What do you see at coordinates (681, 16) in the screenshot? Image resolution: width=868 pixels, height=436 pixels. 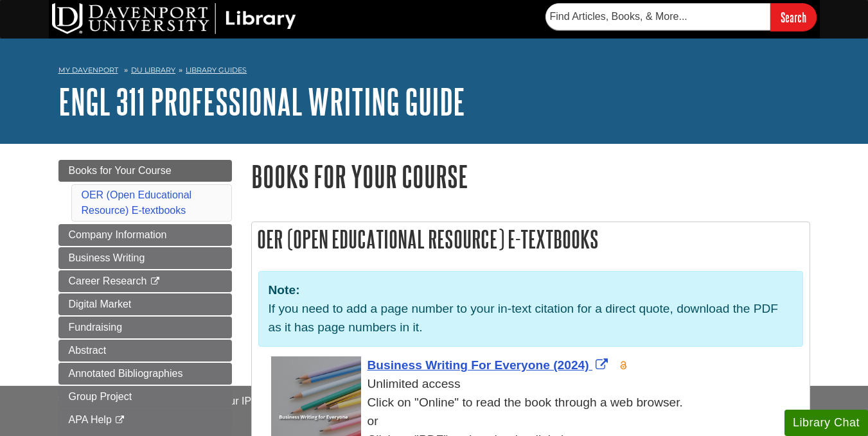 I see `form: Searches DU Library's articles, books, and more` at bounding box center [681, 16].